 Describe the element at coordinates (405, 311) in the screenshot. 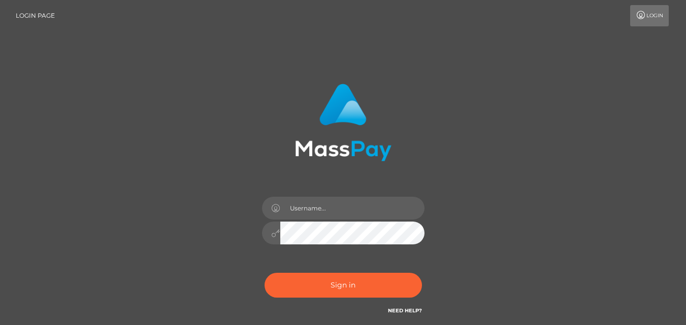

I see `a: Need Help?` at that location.